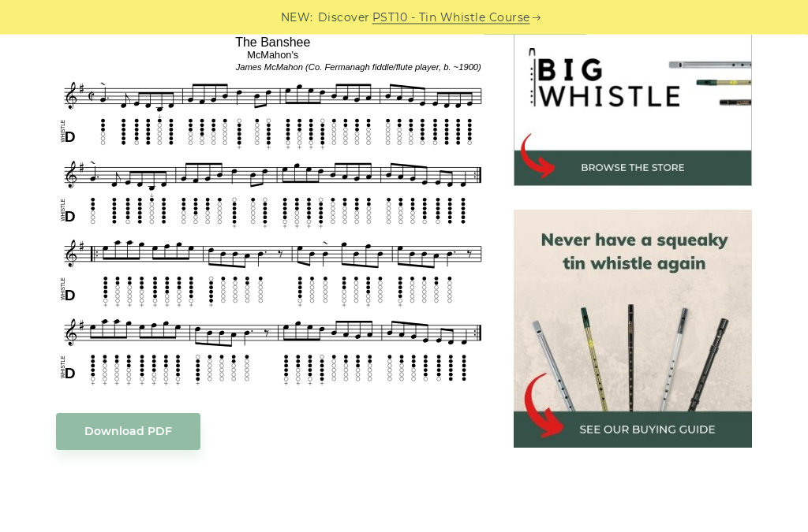 Image resolution: width=808 pixels, height=532 pixels. Describe the element at coordinates (273, 211) in the screenshot. I see `img: The Banshee Tin Whistle Tabs & Sheet Music` at that location.